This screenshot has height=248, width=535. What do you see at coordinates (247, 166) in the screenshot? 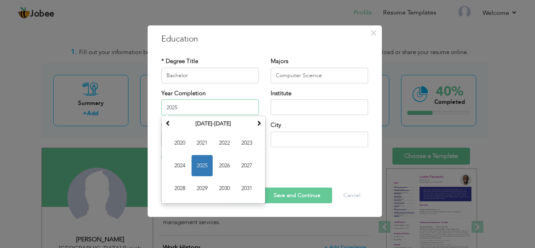
I see `span: 2027` at bounding box center [247, 166].